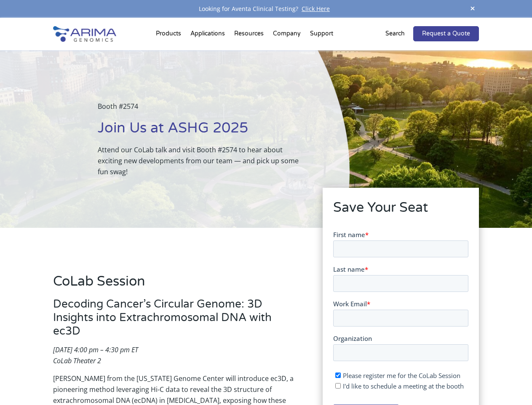  What do you see at coordinates (68, 145) in the screenshot?
I see `span: Please register me for the CoLab Session` at bounding box center [68, 145].